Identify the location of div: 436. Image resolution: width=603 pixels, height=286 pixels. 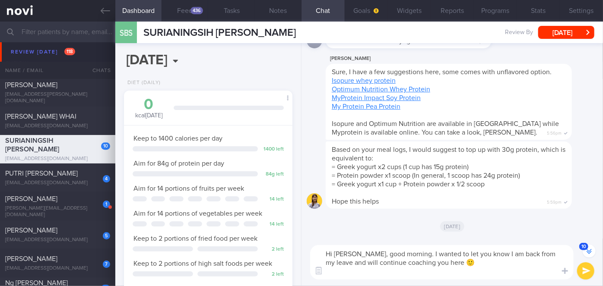
(196, 10).